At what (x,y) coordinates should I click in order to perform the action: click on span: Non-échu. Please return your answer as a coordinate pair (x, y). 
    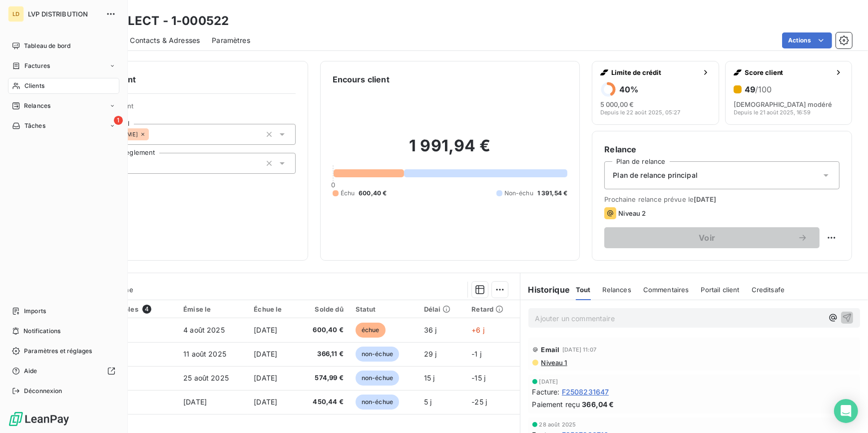
    Looking at the image, I should click on (519, 193).